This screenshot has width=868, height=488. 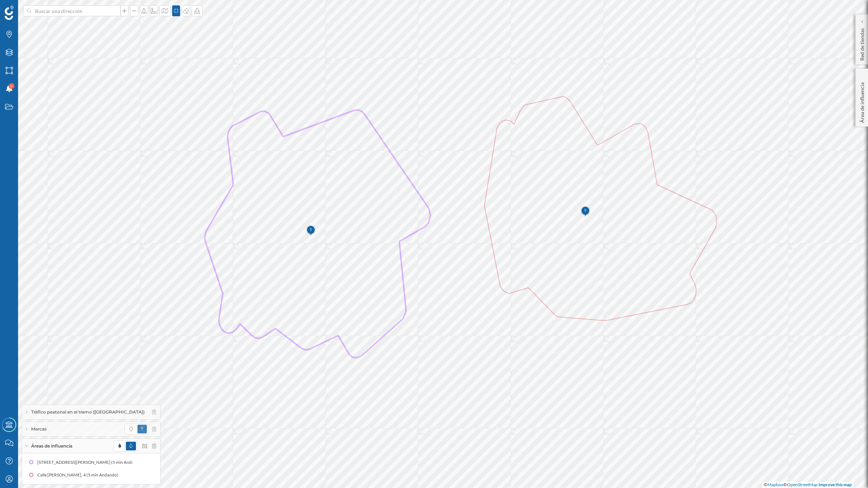 What do you see at coordinates (862, 101) in the screenshot?
I see `p: Área de influencia` at bounding box center [862, 101].